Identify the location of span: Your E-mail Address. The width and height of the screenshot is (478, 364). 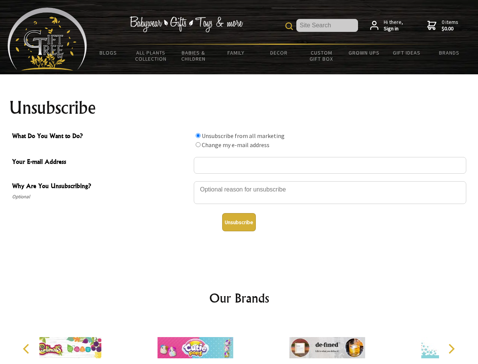
(101, 162).